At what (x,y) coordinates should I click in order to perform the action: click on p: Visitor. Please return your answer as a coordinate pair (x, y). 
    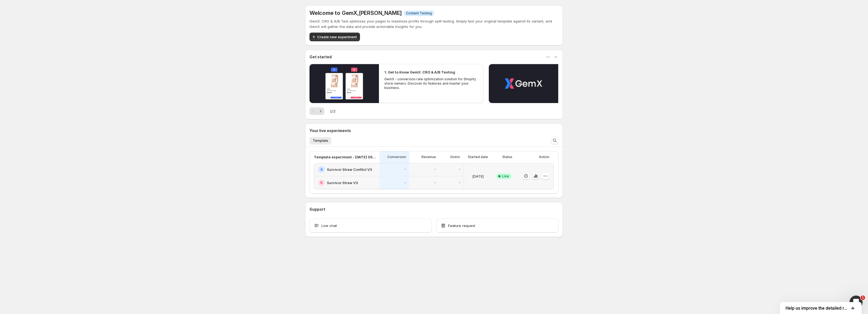
    Looking at the image, I should click on (455, 157).